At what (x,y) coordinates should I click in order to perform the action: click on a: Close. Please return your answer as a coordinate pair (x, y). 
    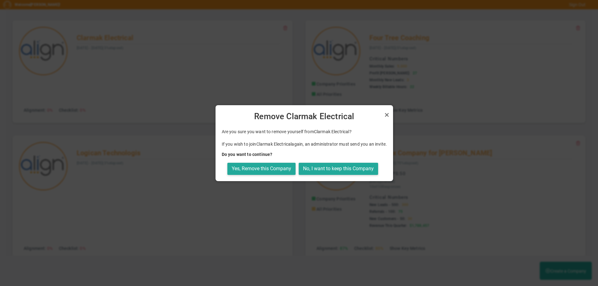
    Looking at the image, I should click on (387, 115).